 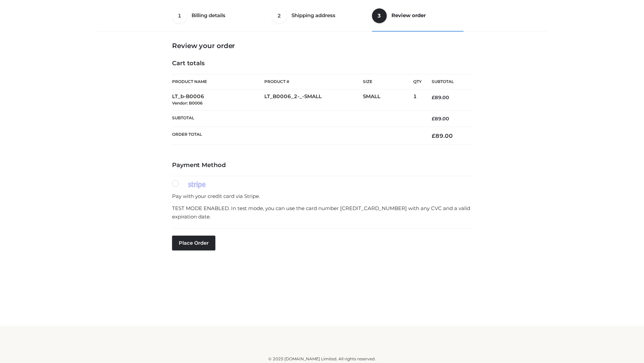 I want to click on td: 1, so click(x=417, y=100).